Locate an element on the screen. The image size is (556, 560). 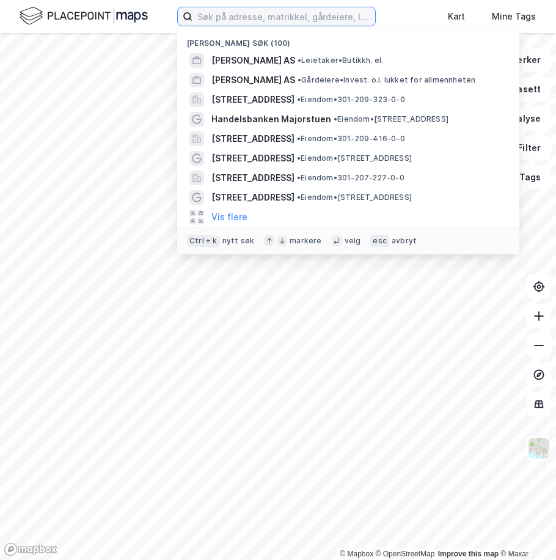
div: nytt søk is located at coordinates (238, 241).